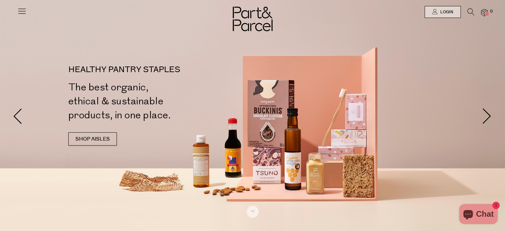 The image size is (505, 231). I want to click on h2: The best organic, ethical & sustainable products, in one place., so click(162, 101).